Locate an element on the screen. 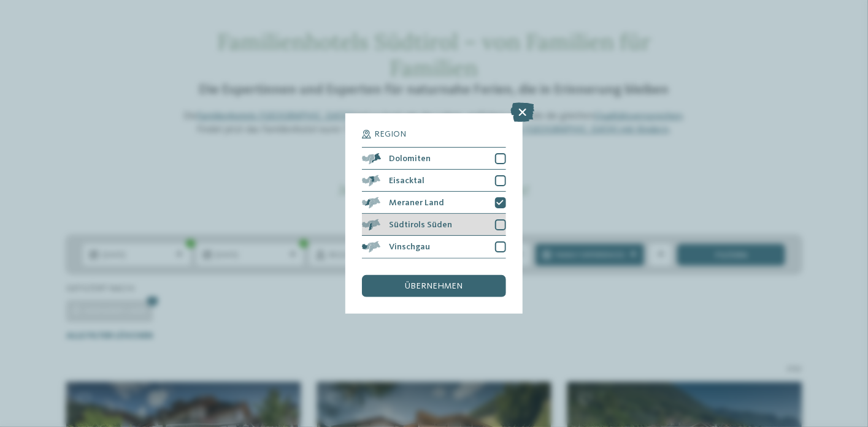 Image resolution: width=868 pixels, height=427 pixels. span: Dolomiten is located at coordinates (409, 159).